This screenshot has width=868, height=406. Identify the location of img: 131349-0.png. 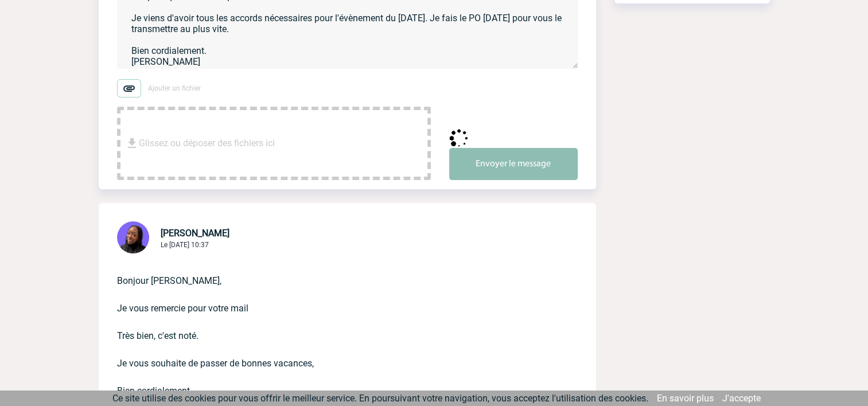
(133, 237).